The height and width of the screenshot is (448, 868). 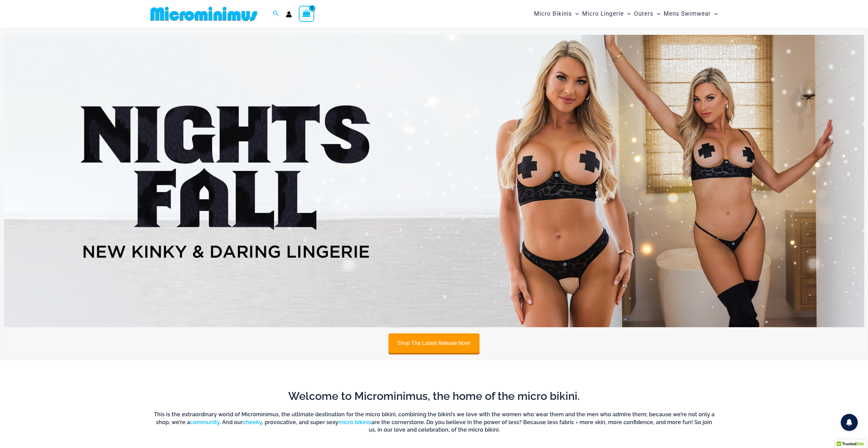 What do you see at coordinates (606, 13) in the screenshot?
I see `a: Micro LingerieMenu ToggleMenu Toggle` at bounding box center [606, 13].